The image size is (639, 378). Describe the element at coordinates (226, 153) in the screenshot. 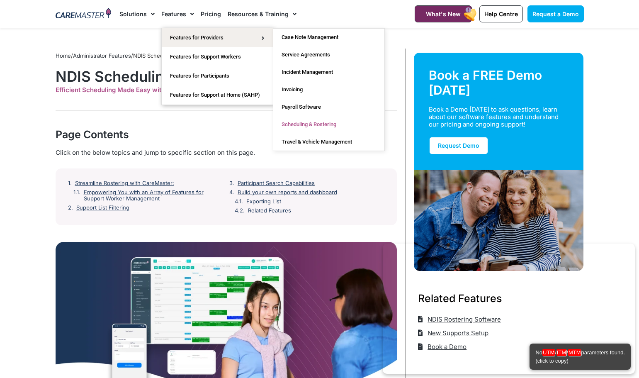

I see `div: Click on the below topics and jump to specific section on this page.` at that location.